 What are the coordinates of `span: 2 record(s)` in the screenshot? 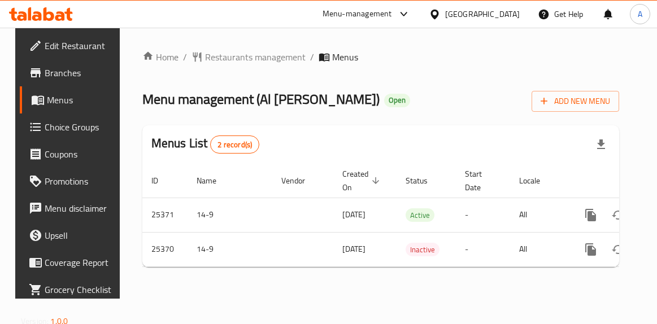 It's located at (234, 145).